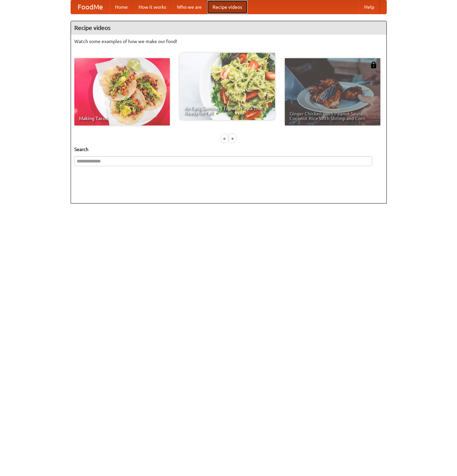 This screenshot has height=476, width=457. Describe the element at coordinates (369, 7) in the screenshot. I see `a: Help` at that location.